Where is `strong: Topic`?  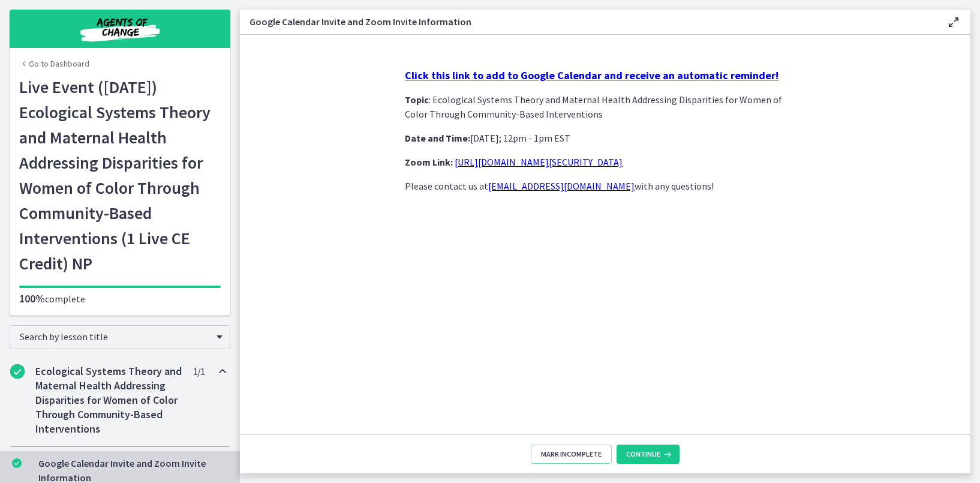 strong: Topic is located at coordinates (417, 99).